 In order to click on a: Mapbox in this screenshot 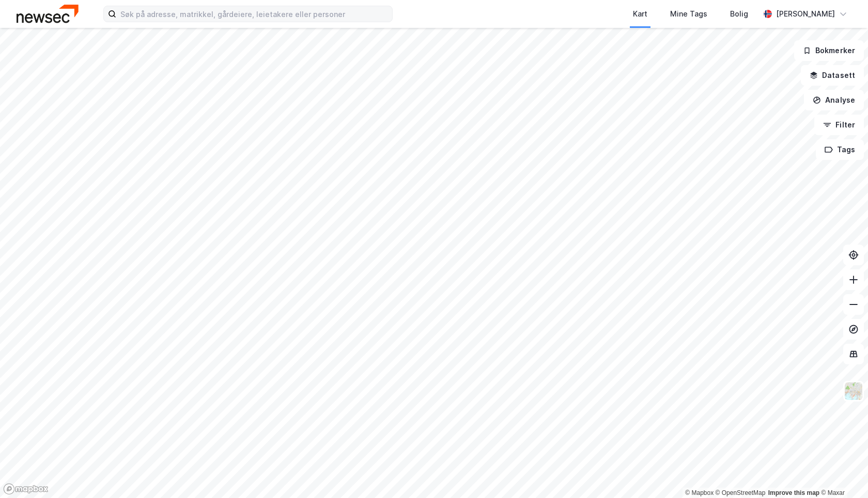, I will do `click(699, 493)`.